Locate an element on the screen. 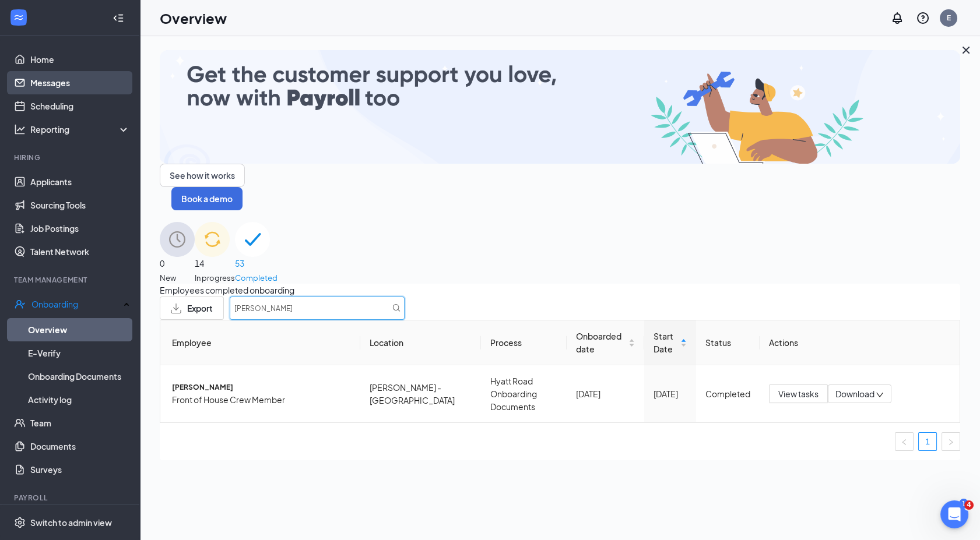 The height and width of the screenshot is (540, 980). input: Search by Name, Job Posting, or Process is located at coordinates (317, 308).